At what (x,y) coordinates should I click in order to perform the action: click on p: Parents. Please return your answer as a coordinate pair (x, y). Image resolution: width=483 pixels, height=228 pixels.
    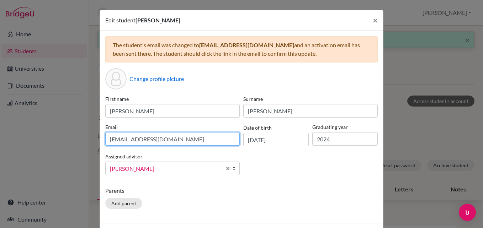
    Looking at the image, I should click on (242, 191).